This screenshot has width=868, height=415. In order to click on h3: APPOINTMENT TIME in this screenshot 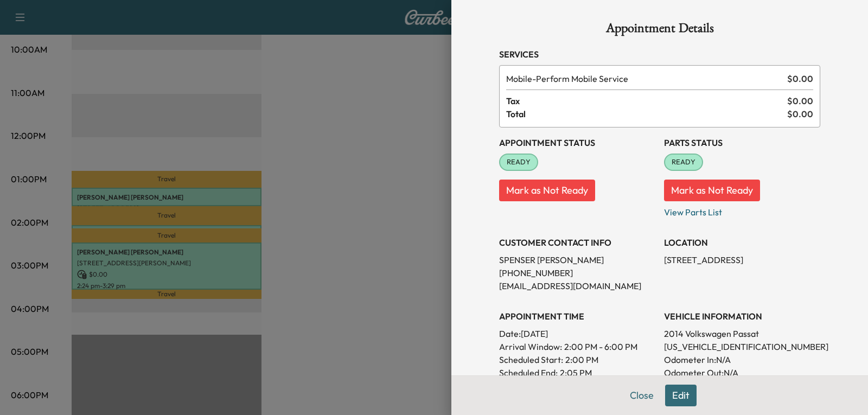, I will do `click(577, 316)`.